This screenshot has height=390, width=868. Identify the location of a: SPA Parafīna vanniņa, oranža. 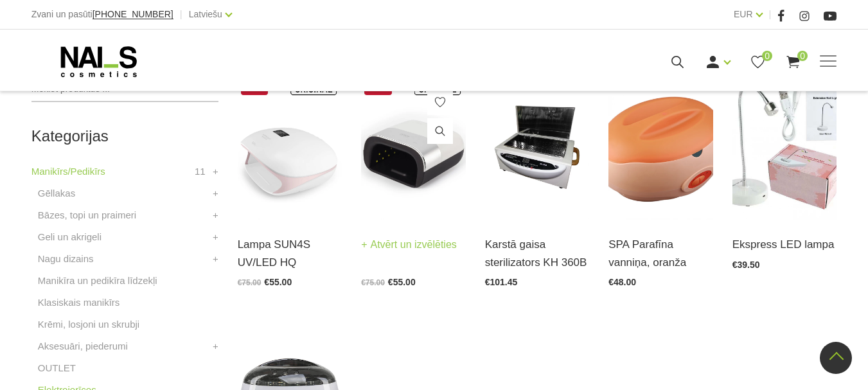
(661, 253).